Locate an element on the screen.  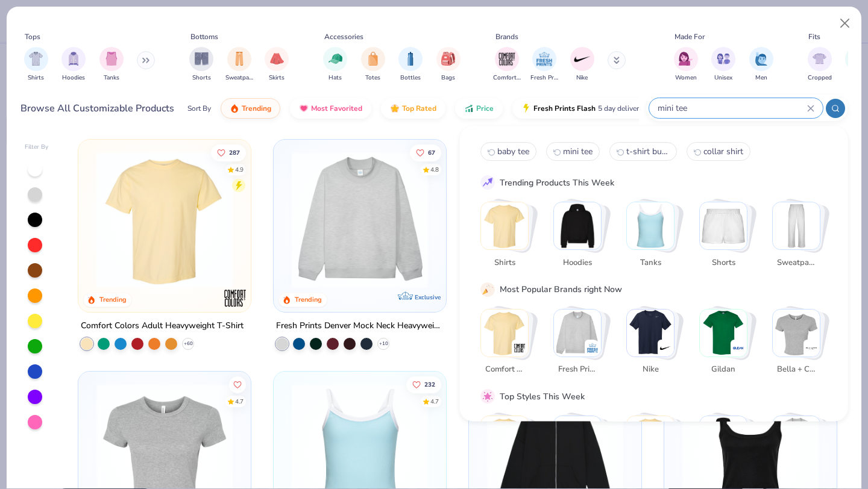
div: filter for Women is located at coordinates (686, 64).